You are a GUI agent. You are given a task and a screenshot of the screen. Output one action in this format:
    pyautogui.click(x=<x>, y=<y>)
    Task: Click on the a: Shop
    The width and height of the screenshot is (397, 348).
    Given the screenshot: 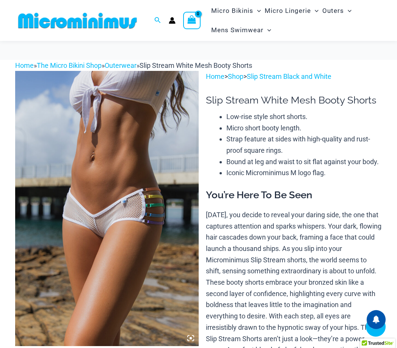 What is the action you would take?
    pyautogui.click(x=236, y=76)
    